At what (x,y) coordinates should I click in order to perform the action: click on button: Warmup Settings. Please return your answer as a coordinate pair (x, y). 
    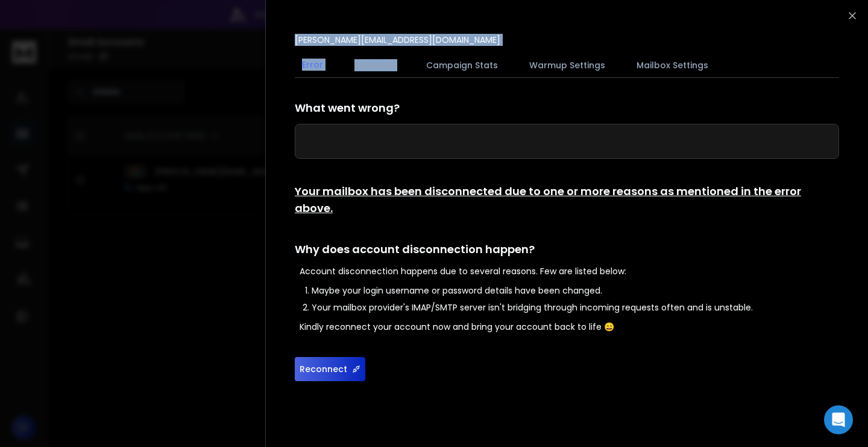
    Looking at the image, I should click on (567, 65).